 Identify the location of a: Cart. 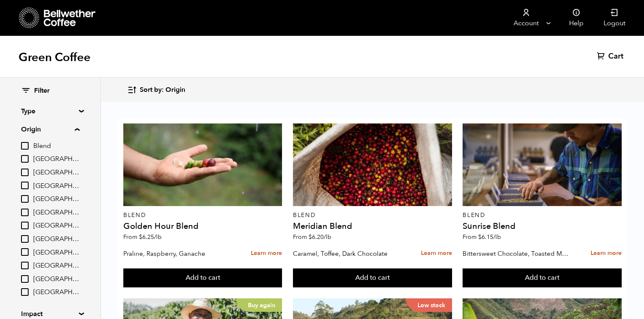
(611, 57).